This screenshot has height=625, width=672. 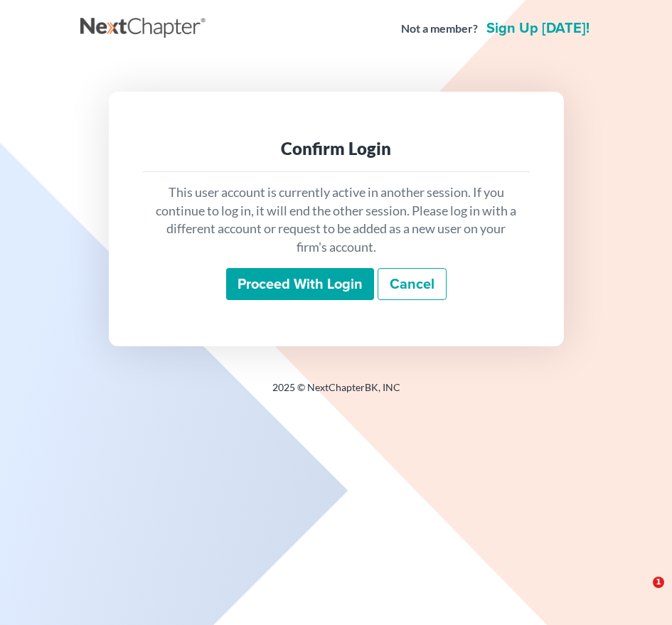 I want to click on div: 2025 © NextChapterBK, INC, so click(x=336, y=394).